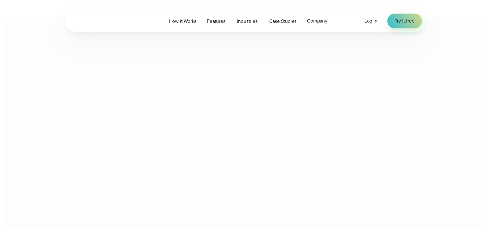 The width and height of the screenshot is (490, 228). Describe the element at coordinates (404, 21) in the screenshot. I see `span: Try it free` at that location.